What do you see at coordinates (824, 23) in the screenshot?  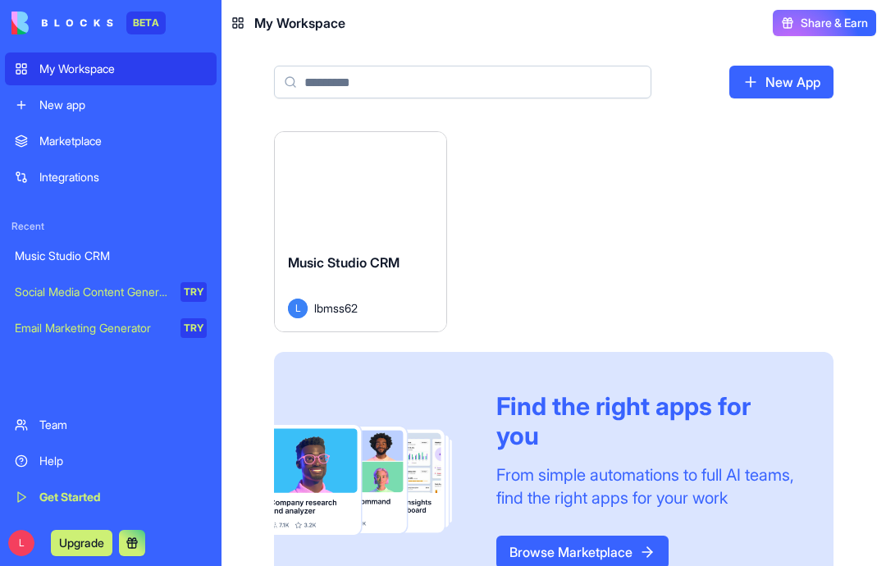 I see `button: Share & Earn` at bounding box center [824, 23].